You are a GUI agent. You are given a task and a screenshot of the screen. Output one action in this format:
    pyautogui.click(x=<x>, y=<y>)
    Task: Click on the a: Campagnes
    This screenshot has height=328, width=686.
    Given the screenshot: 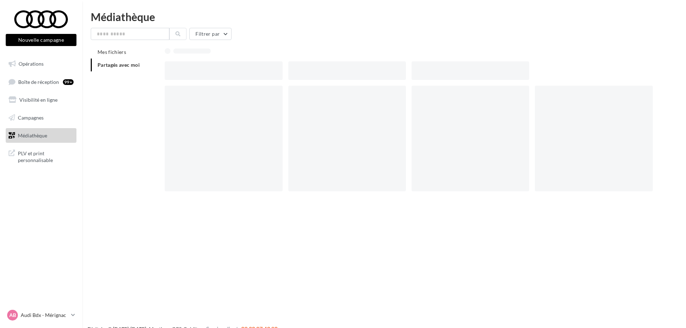 What is the action you would take?
    pyautogui.click(x=41, y=118)
    